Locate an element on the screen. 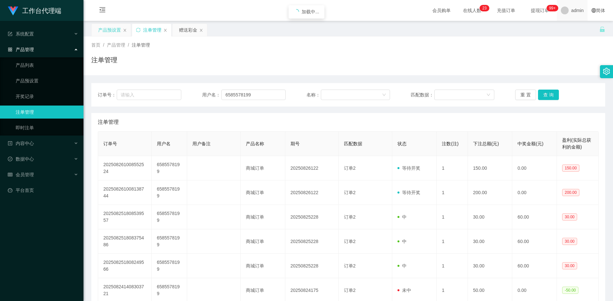 This screenshot has width=613, height=301. a: 产品列表 is located at coordinates (47, 65).